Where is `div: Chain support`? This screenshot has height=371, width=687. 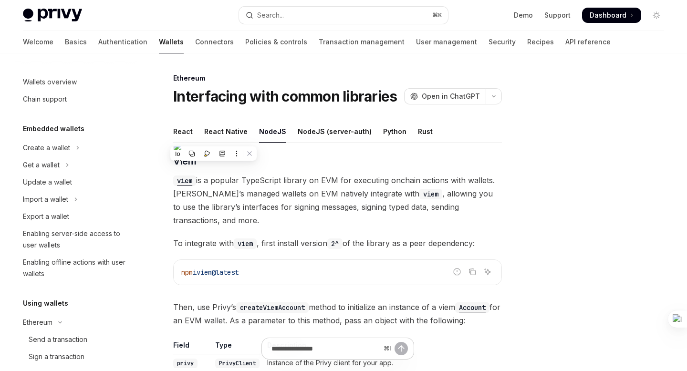
div: Chain support is located at coordinates (45, 99).